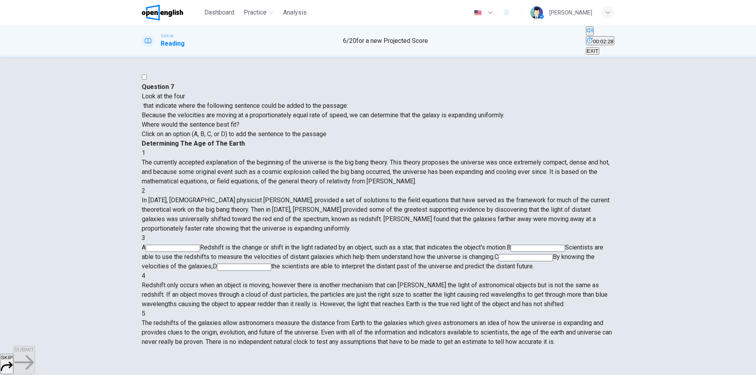 Image resolution: width=756 pixels, height=375 pixels. Describe the element at coordinates (219, 13) in the screenshot. I see `a: Dashboard` at that location.